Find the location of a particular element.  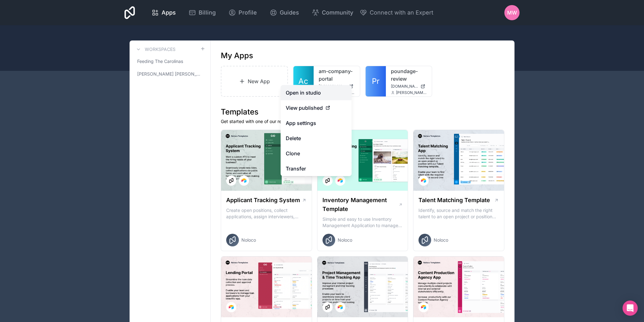

span: Apps is located at coordinates (169, 13).